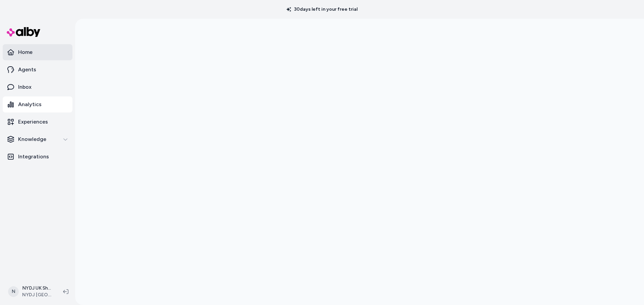  I want to click on span: N, so click(14, 292).